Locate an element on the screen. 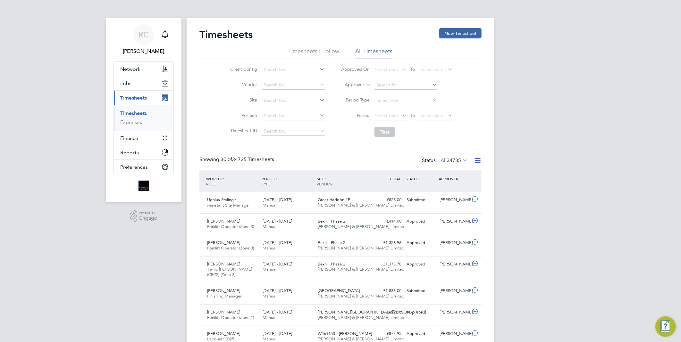 This screenshot has width=681, height=342. nav: Main navigation is located at coordinates (144, 110).